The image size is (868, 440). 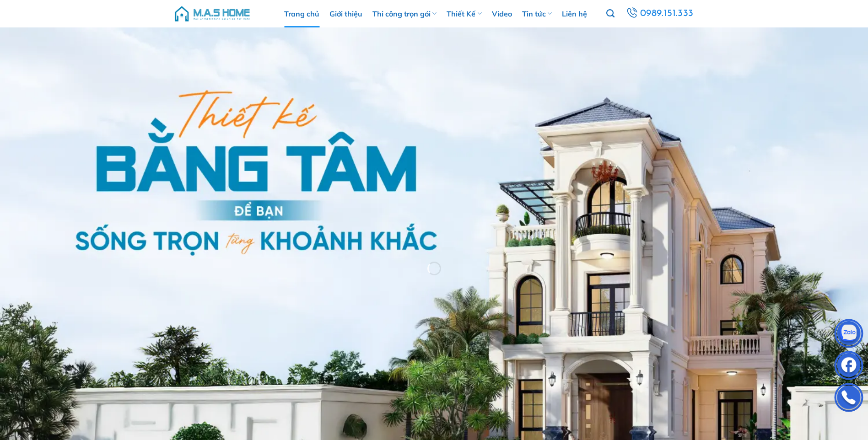 I want to click on img: Zalo, so click(x=849, y=335).